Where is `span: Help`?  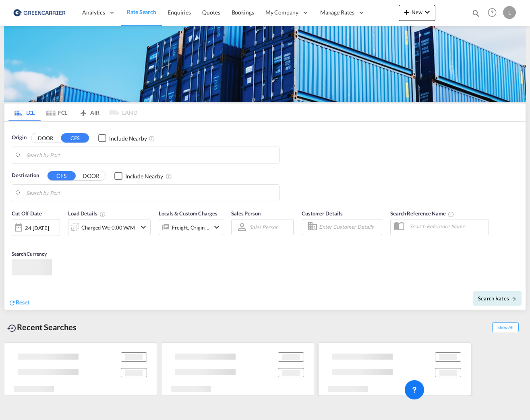
span: Help is located at coordinates (492, 12).